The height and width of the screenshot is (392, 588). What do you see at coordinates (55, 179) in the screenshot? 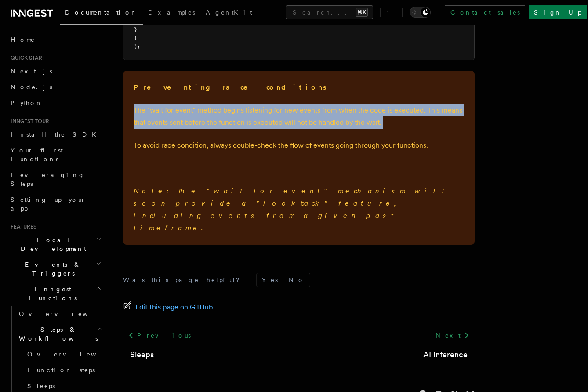
I see `a: Leveraging Steps` at bounding box center [55, 179].